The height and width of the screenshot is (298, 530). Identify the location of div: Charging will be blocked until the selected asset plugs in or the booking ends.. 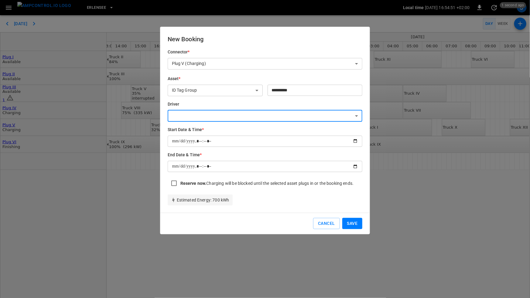
(267, 184).